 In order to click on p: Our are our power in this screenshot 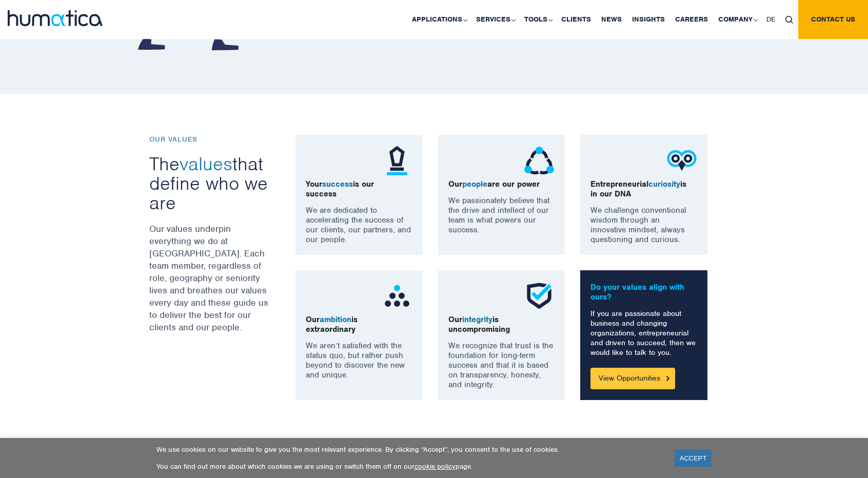, I will do `click(502, 184)`.